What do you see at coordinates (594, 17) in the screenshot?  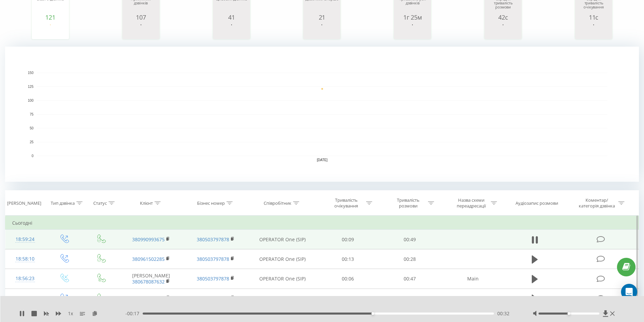 I see `div: 11с` at bounding box center [594, 17].